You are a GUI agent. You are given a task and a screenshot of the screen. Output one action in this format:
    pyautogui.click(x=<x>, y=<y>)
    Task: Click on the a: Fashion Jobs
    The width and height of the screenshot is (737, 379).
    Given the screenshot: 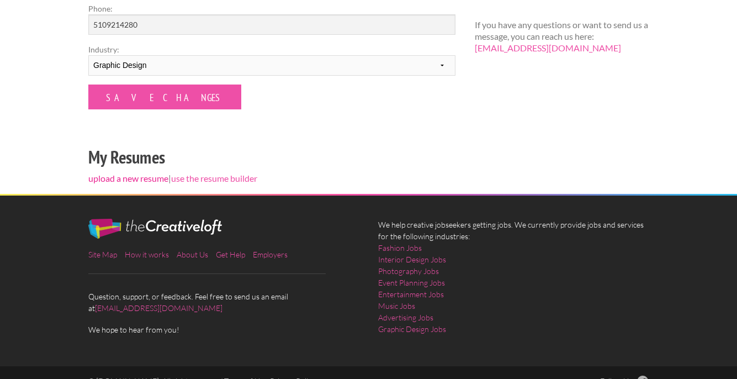 What is the action you would take?
    pyautogui.click(x=400, y=247)
    